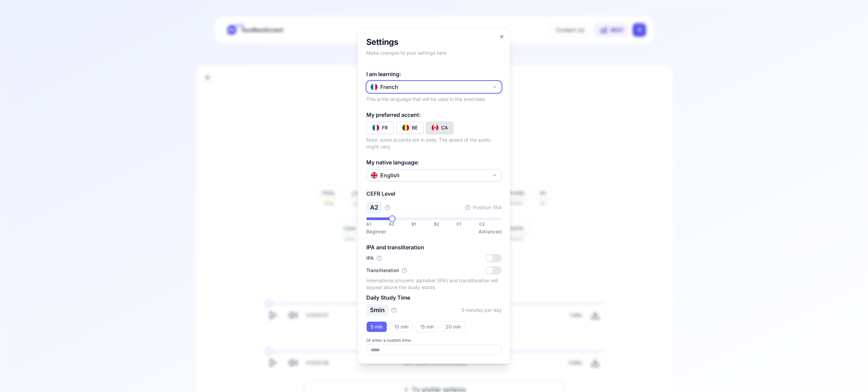 The height and width of the screenshot is (392, 868). I want to click on label: I am learning:, so click(384, 75).